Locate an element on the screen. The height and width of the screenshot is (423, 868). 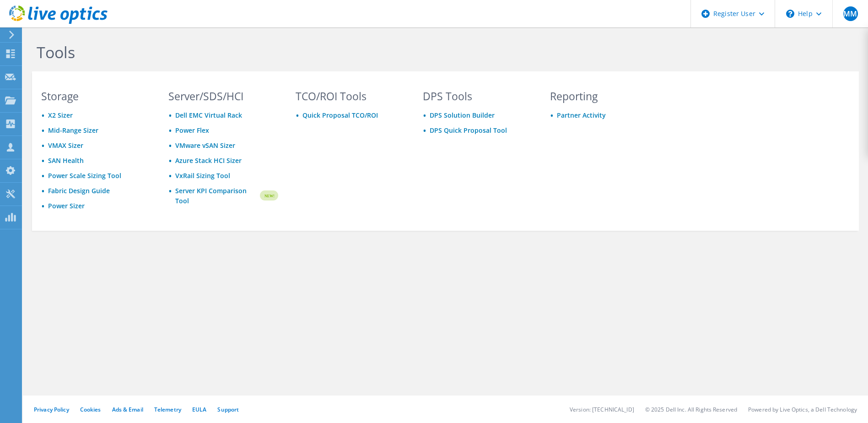
a: VxRail Sizing Tool is located at coordinates (203, 175).